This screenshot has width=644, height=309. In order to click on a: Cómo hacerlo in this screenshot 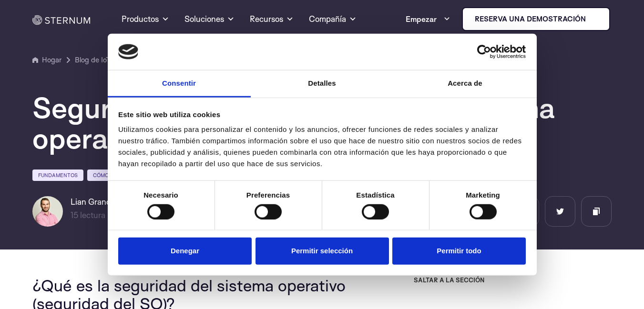, I will do `click(114, 175)`.